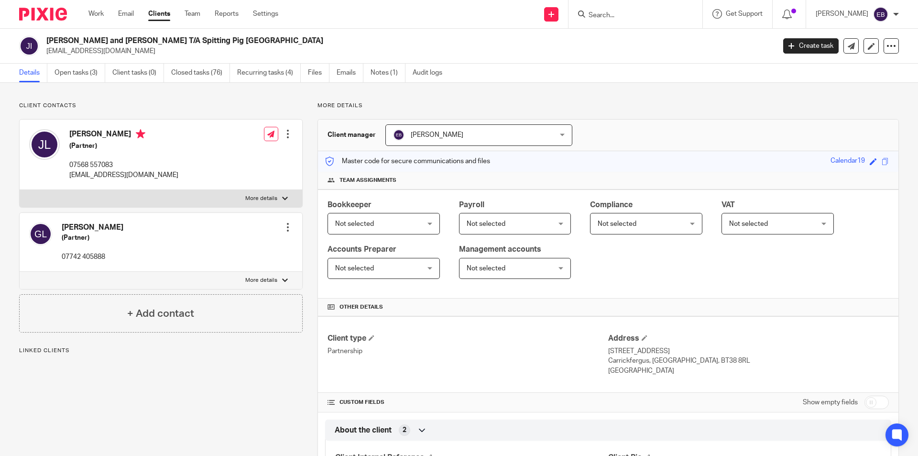  What do you see at coordinates (350, 73) in the screenshot?
I see `a: Emails` at bounding box center [350, 73].